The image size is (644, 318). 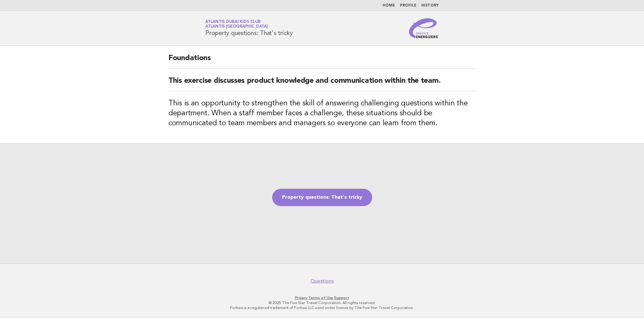 What do you see at coordinates (424, 28) in the screenshot?
I see `img: Service Energizers` at bounding box center [424, 28].